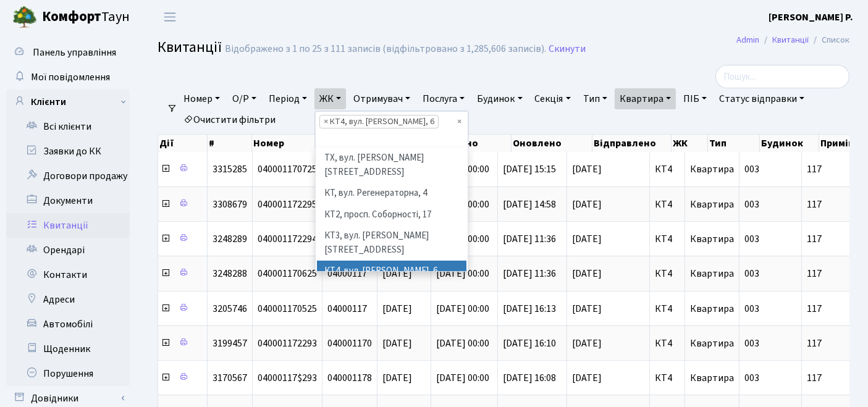 This screenshot has width=868, height=407. What do you see at coordinates (499, 99) in the screenshot?
I see `a: Будинок` at bounding box center [499, 99].